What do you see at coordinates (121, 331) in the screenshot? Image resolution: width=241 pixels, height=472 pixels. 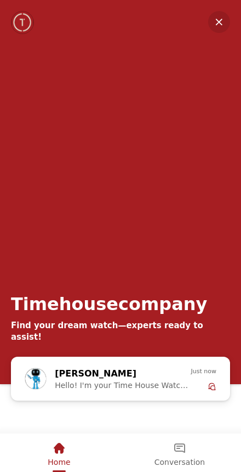 I see `div: Find your dream watch—experts ready to assist!` at bounding box center [121, 331].